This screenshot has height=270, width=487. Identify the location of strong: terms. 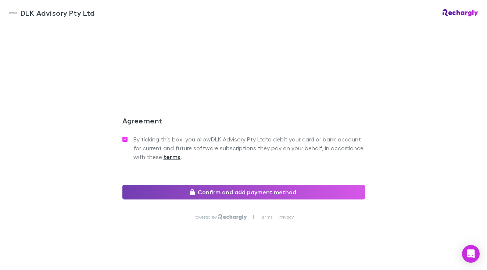
(172, 157).